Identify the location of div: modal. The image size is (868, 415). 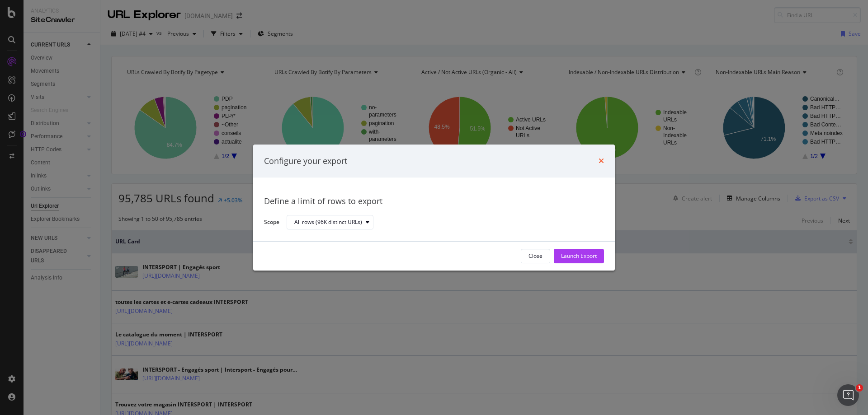
(434, 208).